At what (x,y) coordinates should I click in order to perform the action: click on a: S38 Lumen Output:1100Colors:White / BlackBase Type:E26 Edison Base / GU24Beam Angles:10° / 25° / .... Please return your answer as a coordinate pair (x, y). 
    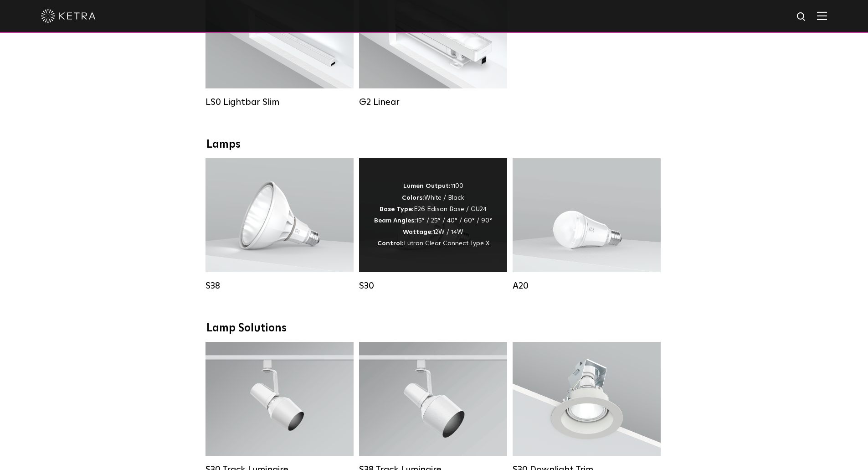
    Looking at the image, I should click on (279, 224).